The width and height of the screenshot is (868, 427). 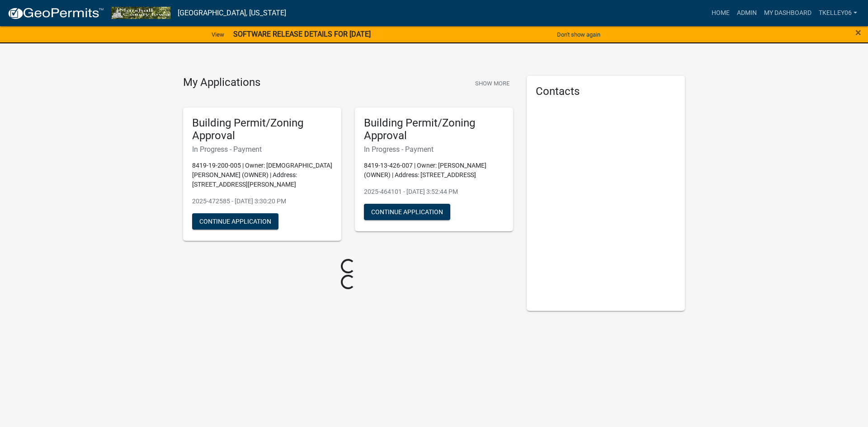 What do you see at coordinates (606, 92) in the screenshot?
I see `h5: Contacts` at bounding box center [606, 92].